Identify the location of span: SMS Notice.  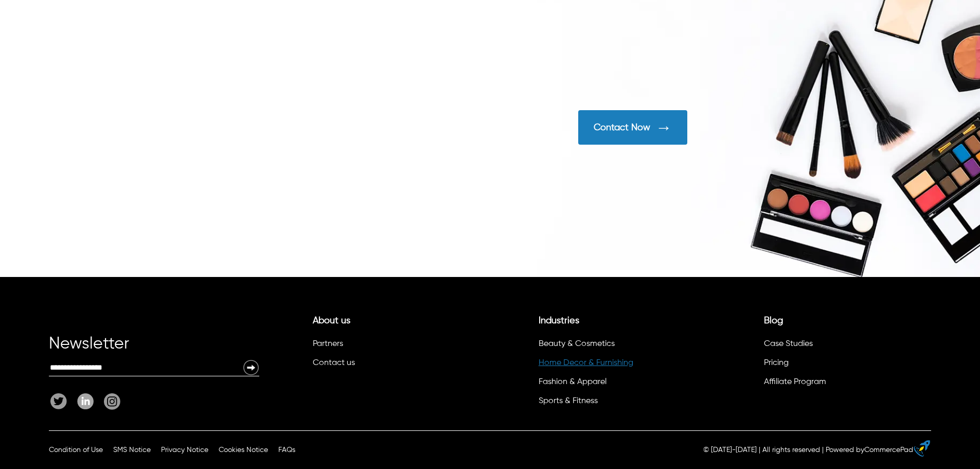
(132, 449).